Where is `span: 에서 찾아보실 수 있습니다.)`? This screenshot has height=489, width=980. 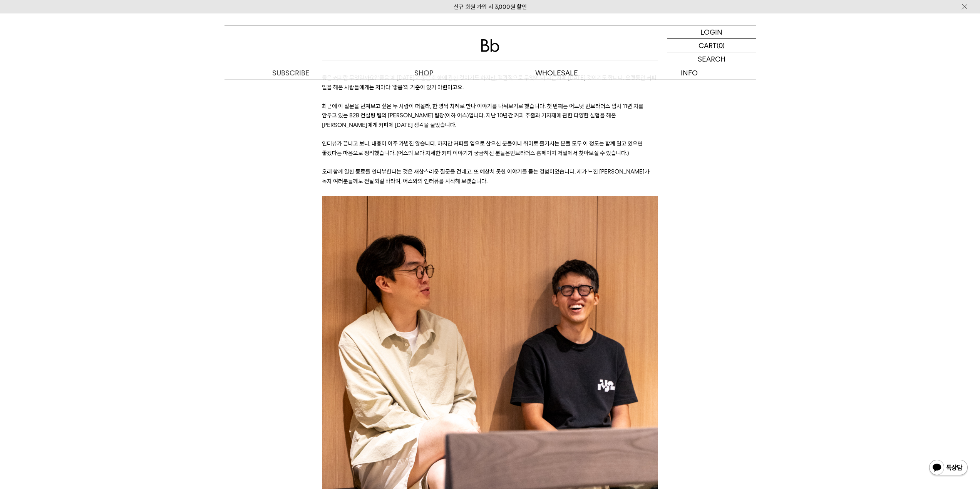
span: 에서 찾아보실 수 있습니다.) is located at coordinates (598, 153).